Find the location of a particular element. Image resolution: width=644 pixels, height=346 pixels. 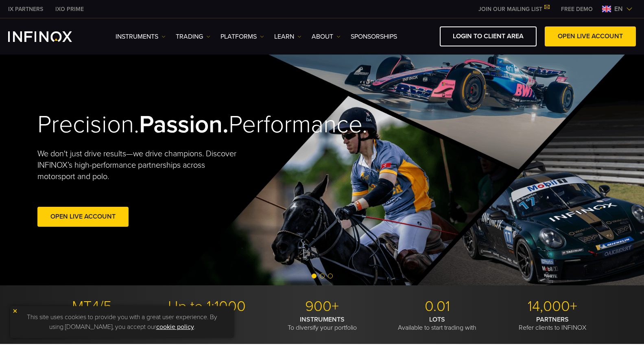

strong: Passion. is located at coordinates (184, 125).